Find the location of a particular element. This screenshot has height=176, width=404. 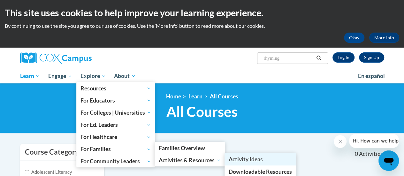

a: Resources is located at coordinates (116, 88).